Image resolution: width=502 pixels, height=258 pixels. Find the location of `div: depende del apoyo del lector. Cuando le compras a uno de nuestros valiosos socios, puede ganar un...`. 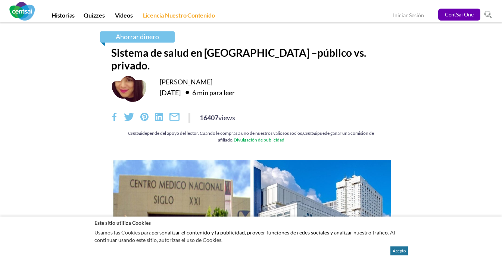

div: depende del apoyo del lector. Cuando le compras a uno de nuestros valiosos socios, puede ganar un... is located at coordinates (251, 136).